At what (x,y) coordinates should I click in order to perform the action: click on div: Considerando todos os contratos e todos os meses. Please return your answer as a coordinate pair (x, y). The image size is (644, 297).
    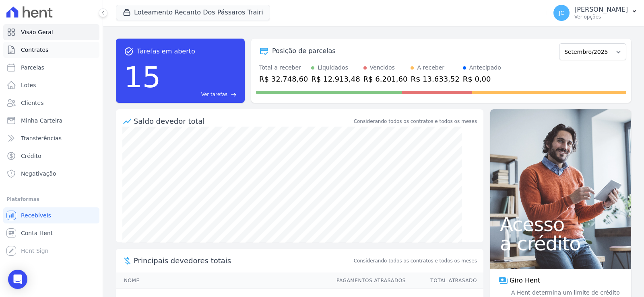
    Looking at the image, I should click on (415, 122).